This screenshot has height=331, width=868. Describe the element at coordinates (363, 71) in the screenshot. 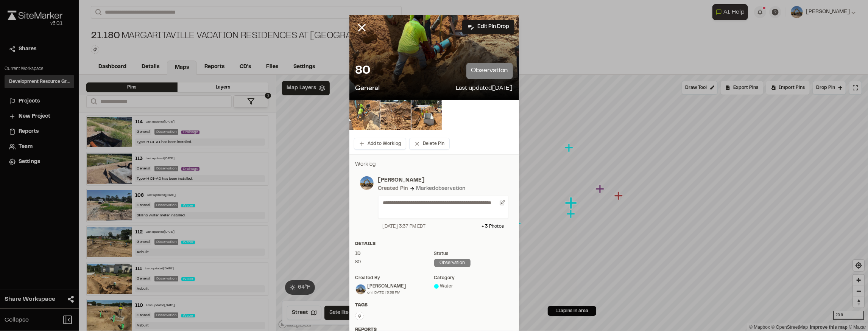

I see `p: 80` at that location.